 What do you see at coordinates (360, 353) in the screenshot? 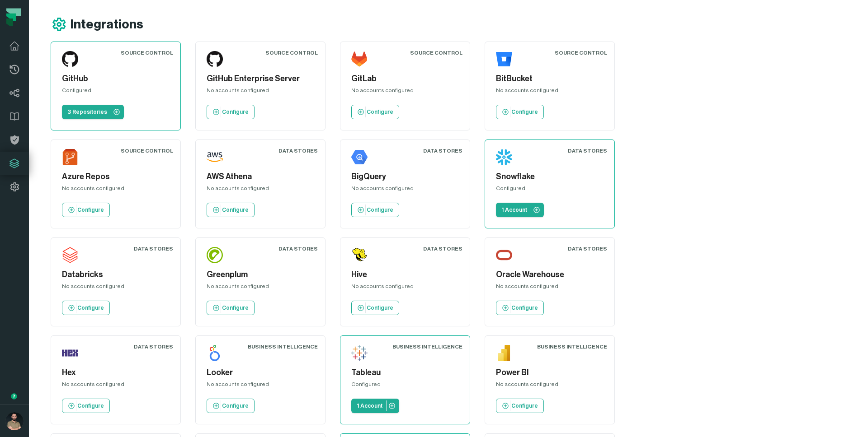
I see `img: Tableau` at bounding box center [360, 353].